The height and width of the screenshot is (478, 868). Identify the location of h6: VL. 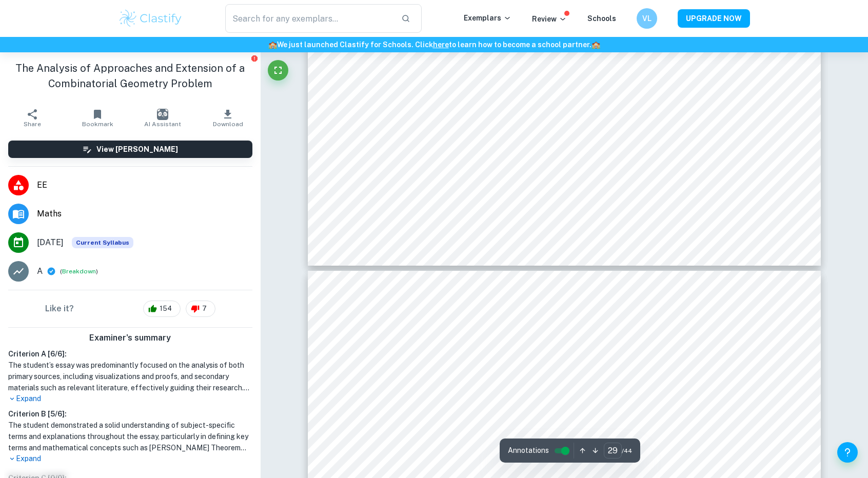
(647, 18).